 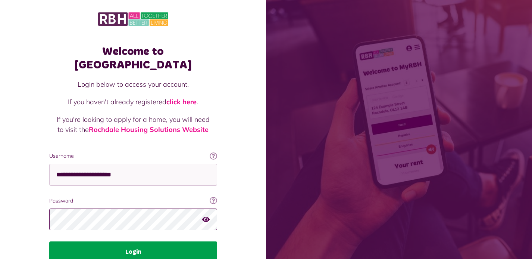 What do you see at coordinates (133, 156) in the screenshot?
I see `label: Username` at bounding box center [133, 156].